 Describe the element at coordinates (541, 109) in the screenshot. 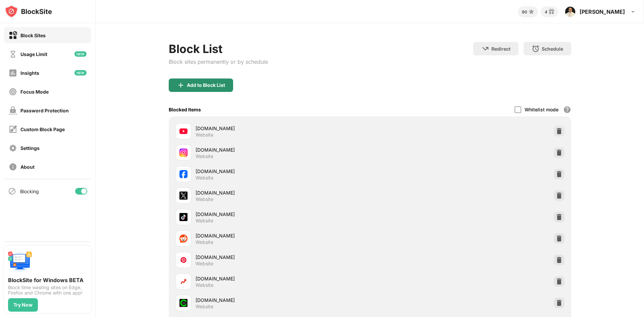

I see `div: Whitelist mode` at that location.